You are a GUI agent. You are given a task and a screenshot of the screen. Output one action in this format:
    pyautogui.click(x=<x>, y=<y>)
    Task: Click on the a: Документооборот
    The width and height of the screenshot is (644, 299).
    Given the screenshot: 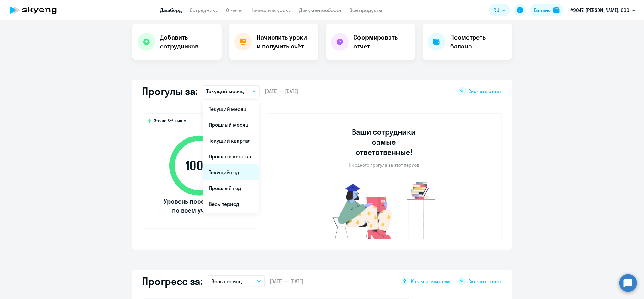 What is the action you would take?
    pyautogui.click(x=321, y=10)
    